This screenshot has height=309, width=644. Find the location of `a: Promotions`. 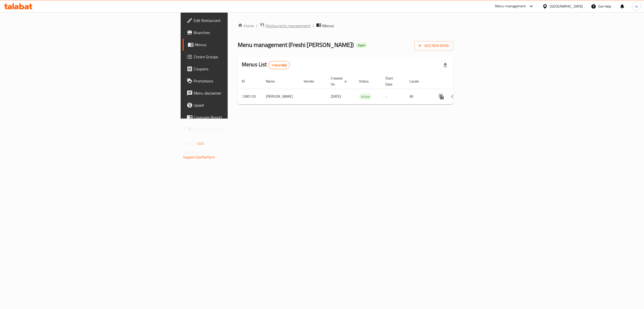

a: Promotions is located at coordinates (236, 81).